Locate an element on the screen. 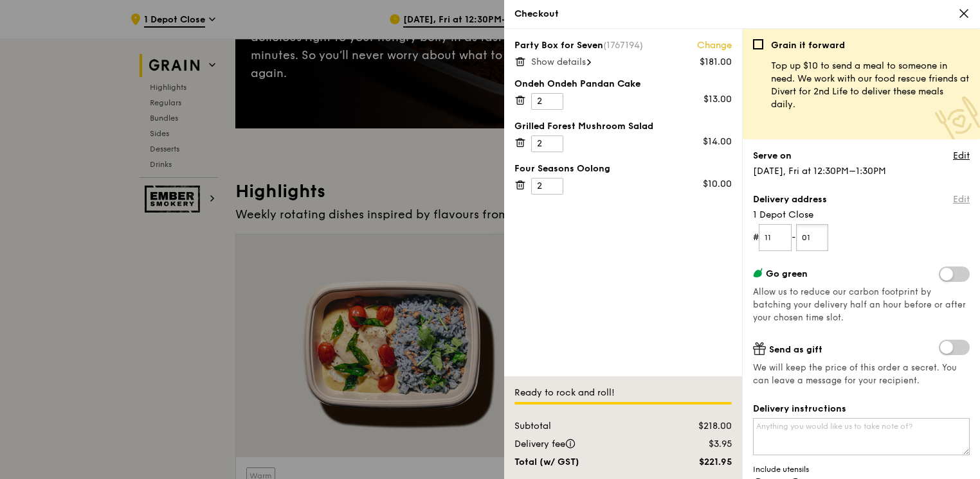 This screenshot has width=980, height=479. img: Meal donation is located at coordinates (957, 119).